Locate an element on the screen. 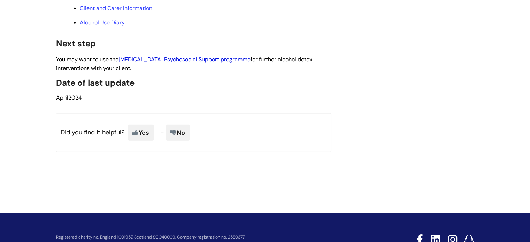 This screenshot has height=242, width=530. span: Next step is located at coordinates (76, 43).